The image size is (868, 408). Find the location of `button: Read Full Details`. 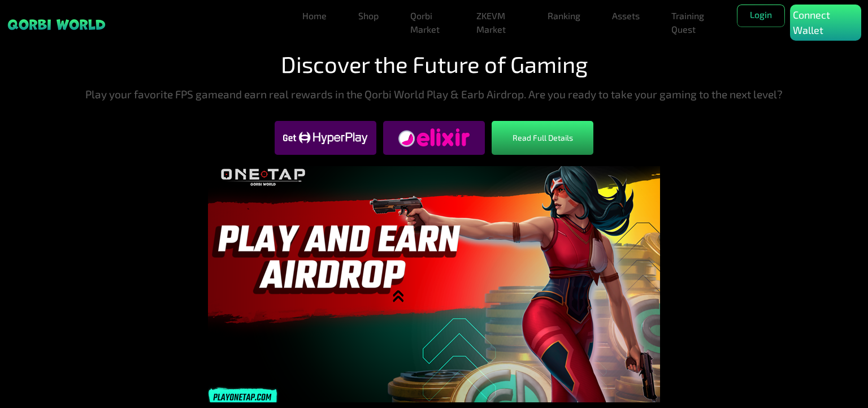

button: Read Full Details is located at coordinates (542, 138).